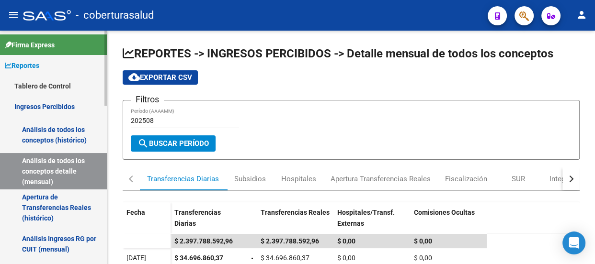  Describe the element at coordinates (134, 77) in the screenshot. I see `mat-icon: cloud_download` at that location.